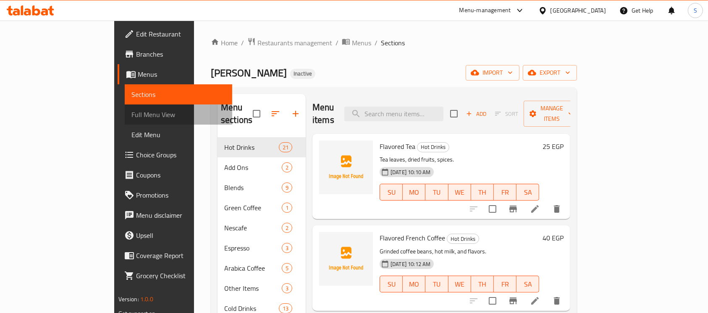 The image size is (708, 313). What do you see at coordinates (253, 188) in the screenshot?
I see `div: Blends` at bounding box center [253, 188].